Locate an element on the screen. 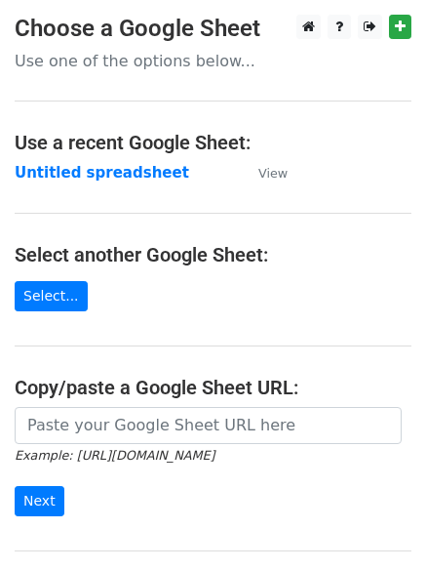  h4: Use a recent Google Sheet: is located at coordinates (213, 142).